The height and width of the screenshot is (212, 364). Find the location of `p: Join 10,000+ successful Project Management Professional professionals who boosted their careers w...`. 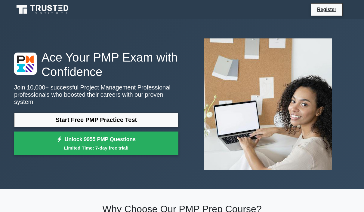

p: Join 10,000+ successful Project Management Professional professionals who boosted their careers w... is located at coordinates (96, 95).